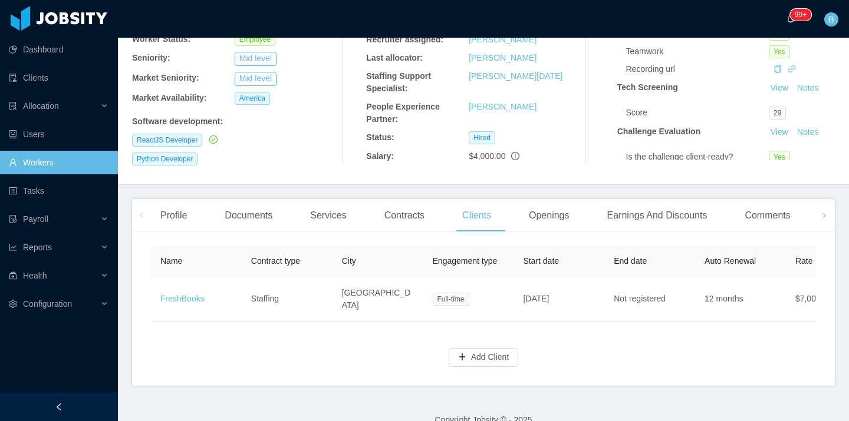 This screenshot has height=421, width=849. What do you see at coordinates (394, 58) in the screenshot?
I see `b: Last allocator:` at bounding box center [394, 58].